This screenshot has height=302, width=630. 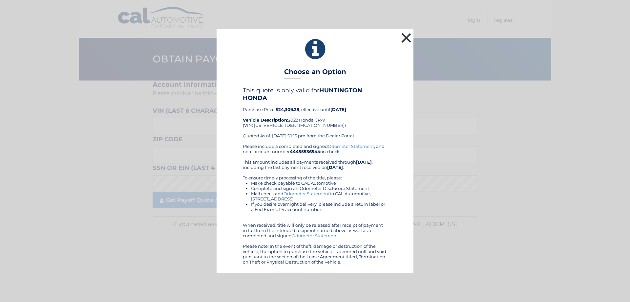 I want to click on h4: This quote is only valid for, so click(x=315, y=94).